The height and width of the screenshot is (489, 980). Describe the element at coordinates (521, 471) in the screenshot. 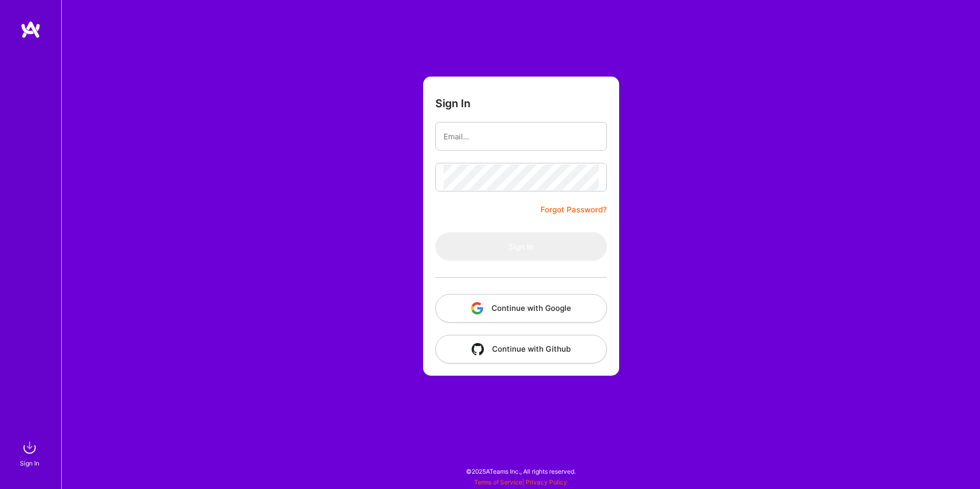

I see `div: © 2025 ATeams Inc., All rights reserved.` at that location.